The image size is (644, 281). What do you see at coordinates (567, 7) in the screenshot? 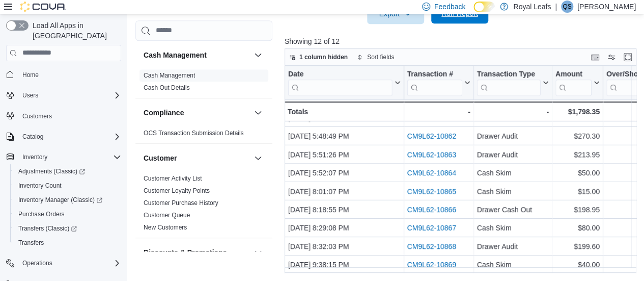
I see `span: QS` at bounding box center [567, 7].